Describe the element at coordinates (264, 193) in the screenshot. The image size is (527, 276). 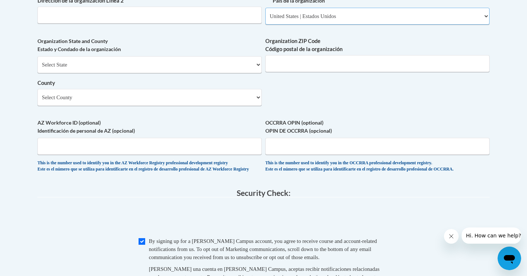
I see `span: Security Check:` at that location.